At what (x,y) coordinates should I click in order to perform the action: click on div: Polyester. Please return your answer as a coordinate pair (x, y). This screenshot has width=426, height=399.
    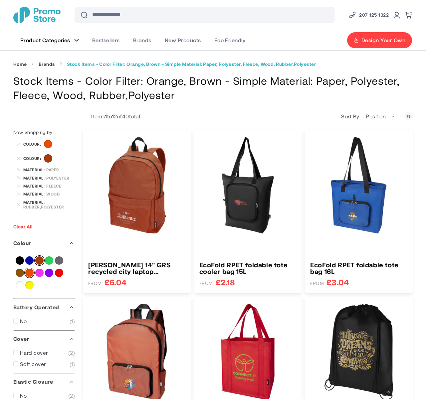
    Looking at the image, I should click on (61, 178).